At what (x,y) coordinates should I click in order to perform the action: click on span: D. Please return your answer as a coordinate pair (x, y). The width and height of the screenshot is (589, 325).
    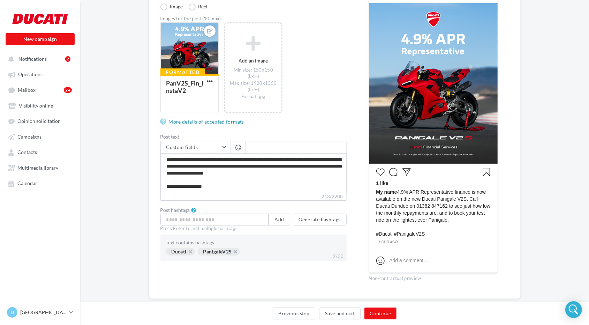
    Looking at the image, I should click on (12, 312).